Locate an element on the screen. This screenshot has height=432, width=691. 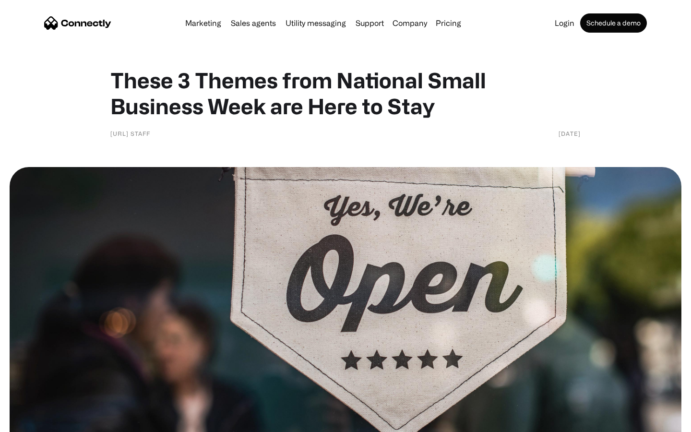
aside: Language selected: English is located at coordinates (34, 422).